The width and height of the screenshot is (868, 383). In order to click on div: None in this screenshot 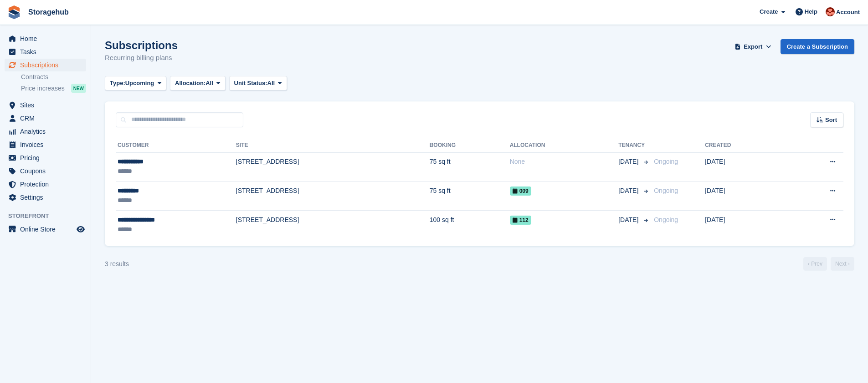, I will do `click(564, 162)`.